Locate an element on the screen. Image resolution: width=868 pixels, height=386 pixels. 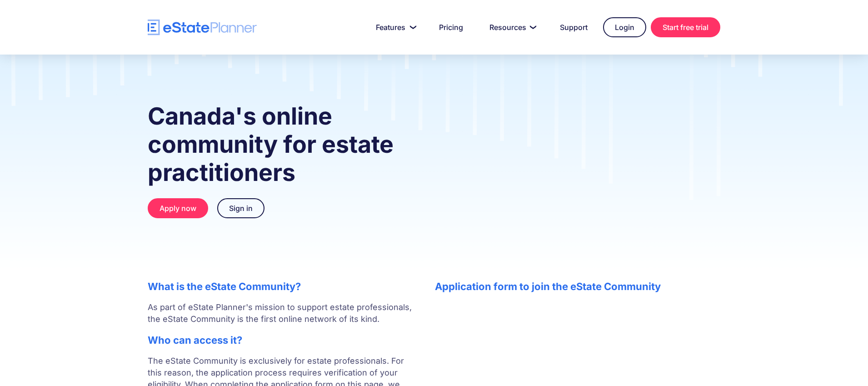
a: Start free trial is located at coordinates (685, 27).